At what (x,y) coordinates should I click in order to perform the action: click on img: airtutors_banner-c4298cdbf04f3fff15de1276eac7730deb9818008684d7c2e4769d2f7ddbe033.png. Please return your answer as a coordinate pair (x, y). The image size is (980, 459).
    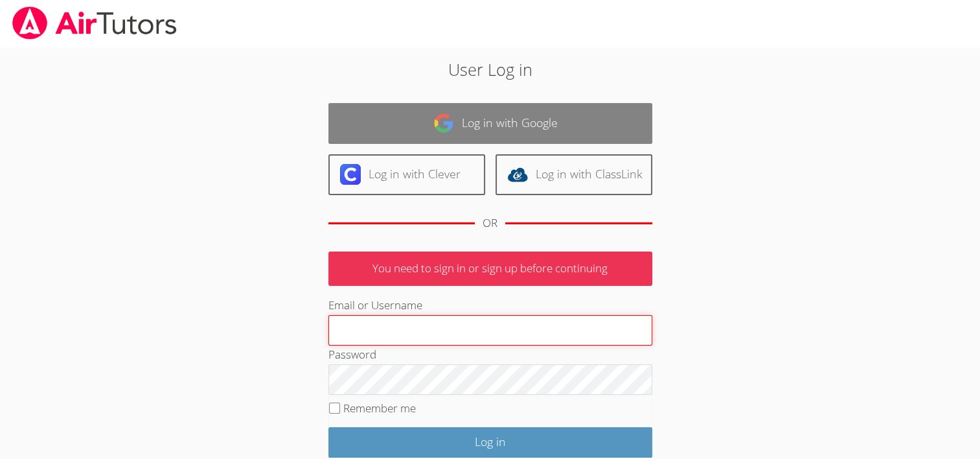
    Looking at the image, I should click on (94, 23).